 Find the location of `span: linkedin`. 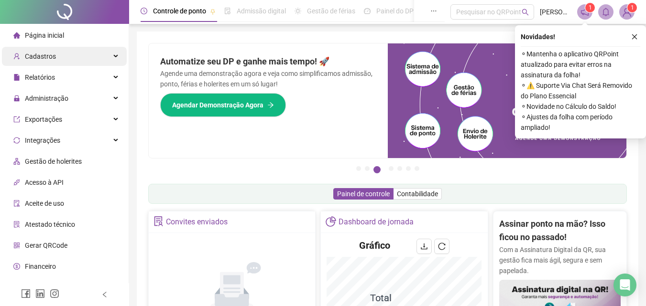

span: linkedin is located at coordinates (40, 294).